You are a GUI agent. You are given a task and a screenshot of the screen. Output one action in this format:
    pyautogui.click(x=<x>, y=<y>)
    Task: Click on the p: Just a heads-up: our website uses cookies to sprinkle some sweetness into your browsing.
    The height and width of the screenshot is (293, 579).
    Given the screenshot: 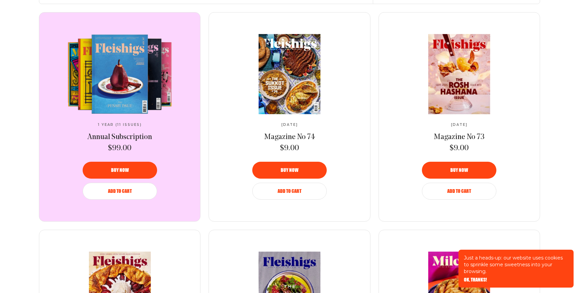 What is the action you would take?
    pyautogui.click(x=516, y=265)
    